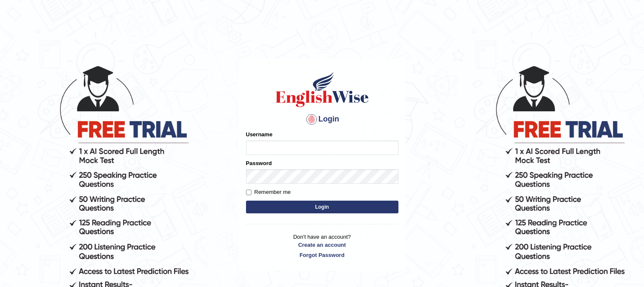  What do you see at coordinates (248, 192) in the screenshot?
I see `input: Remember me` at bounding box center [248, 192].